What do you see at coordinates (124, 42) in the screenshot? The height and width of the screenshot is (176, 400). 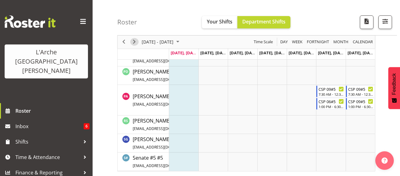 I see `button: Previous` at bounding box center [124, 42].